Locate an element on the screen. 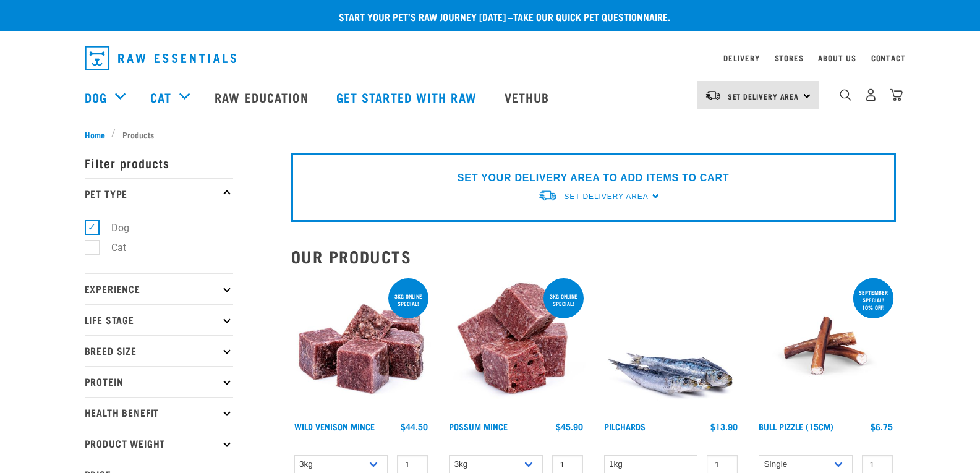 The width and height of the screenshot is (980, 473). div: $13.90 is located at coordinates (724, 426).